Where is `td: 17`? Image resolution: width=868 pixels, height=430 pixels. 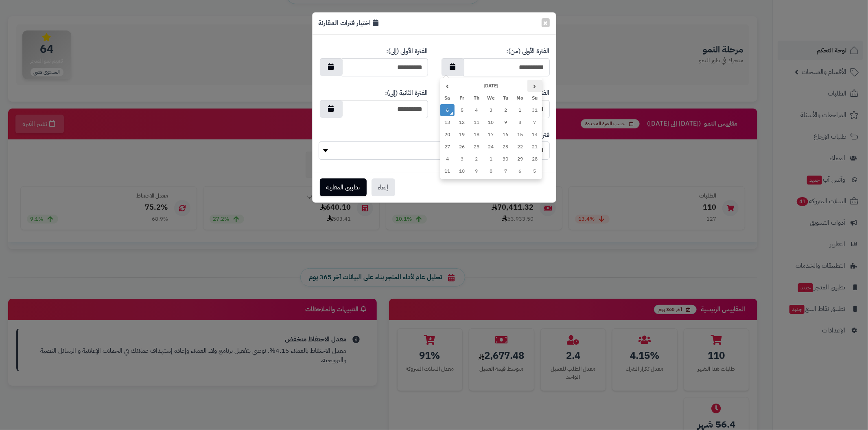 td: 17 is located at coordinates (491, 135).